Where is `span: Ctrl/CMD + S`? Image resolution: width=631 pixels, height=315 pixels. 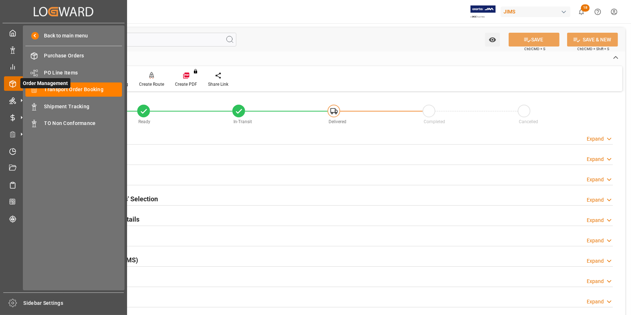
span: Ctrl/CMD + S is located at coordinates (535, 49).